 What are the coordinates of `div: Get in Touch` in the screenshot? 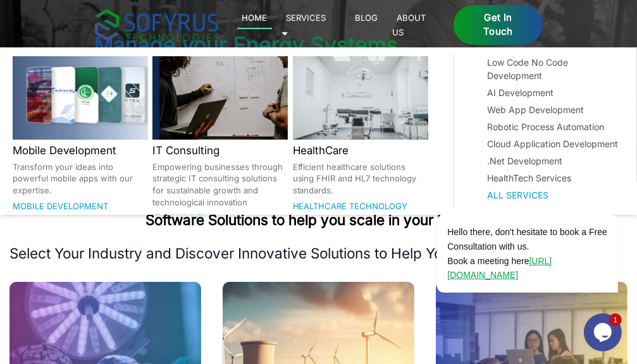 It's located at (497, 25).